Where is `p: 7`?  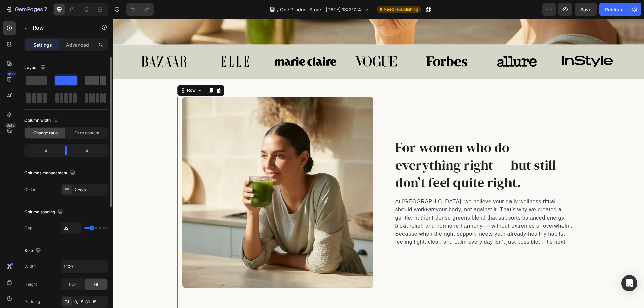
p: 7 is located at coordinates (45, 9).